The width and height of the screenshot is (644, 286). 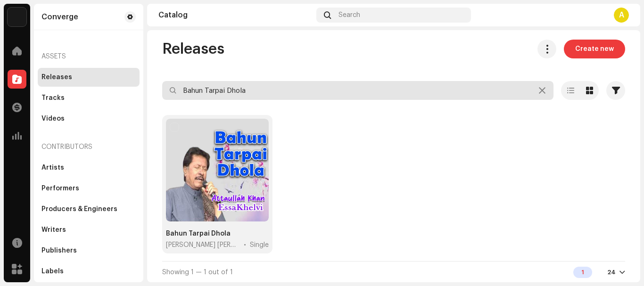 What do you see at coordinates (54, 230) in the screenshot?
I see `div: Writers` at bounding box center [54, 230].